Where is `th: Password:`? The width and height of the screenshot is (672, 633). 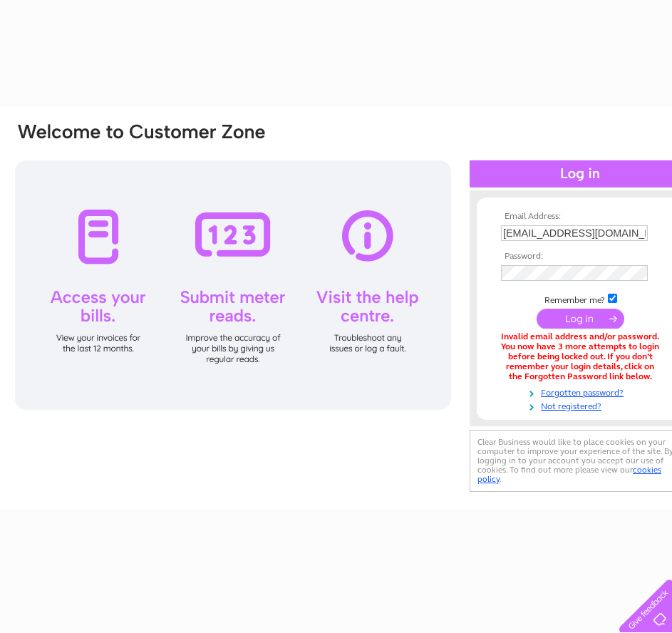
th: Password: is located at coordinates (580, 257).